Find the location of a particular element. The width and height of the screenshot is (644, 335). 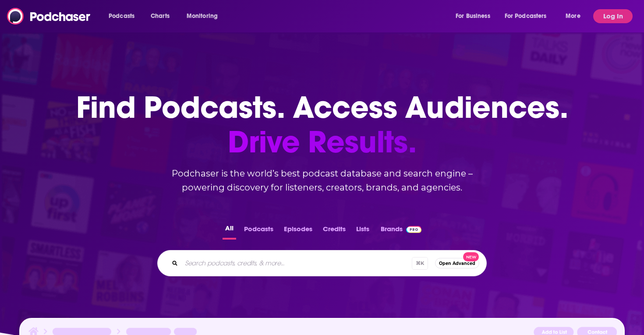

span: Podcasts is located at coordinates (122, 16).